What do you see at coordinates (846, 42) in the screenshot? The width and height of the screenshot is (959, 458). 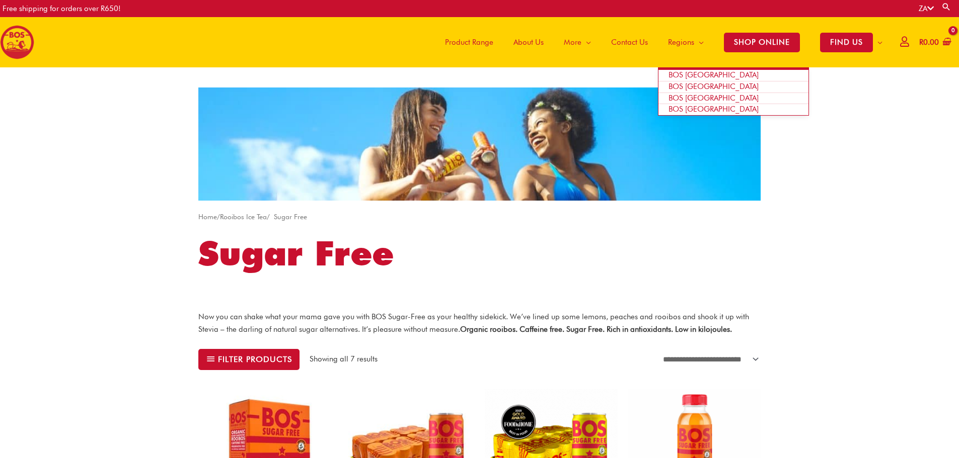 I see `span: FIND US` at bounding box center [846, 42].